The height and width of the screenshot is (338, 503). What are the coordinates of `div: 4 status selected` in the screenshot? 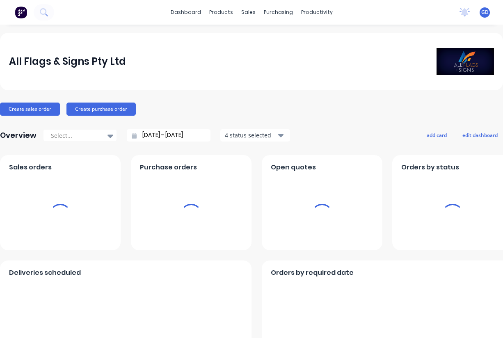 It's located at (251, 135).